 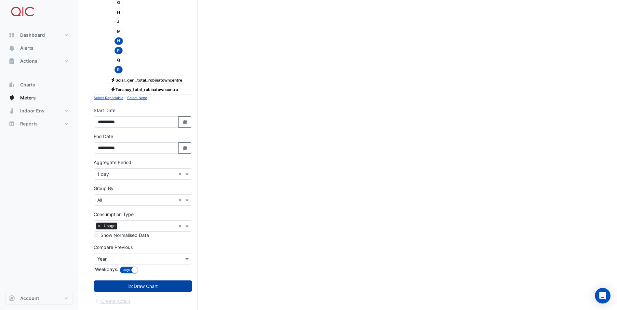 What do you see at coordinates (39, 111) in the screenshot?
I see `button: Indoor Env` at bounding box center [39, 111].